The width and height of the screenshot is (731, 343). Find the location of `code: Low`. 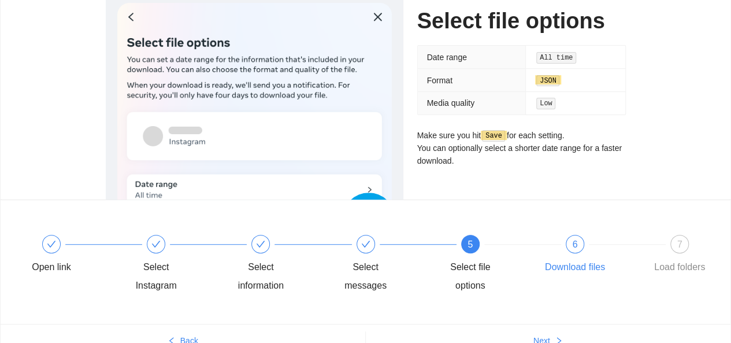

code: Low is located at coordinates (546, 103).